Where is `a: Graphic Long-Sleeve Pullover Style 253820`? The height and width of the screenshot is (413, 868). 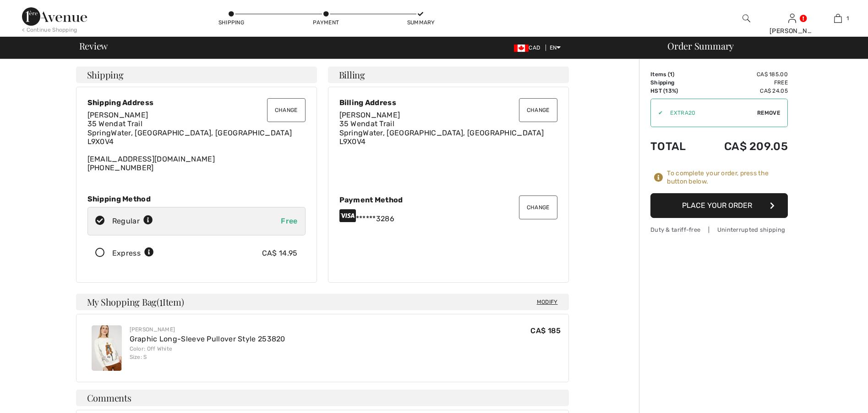 a: Graphic Long-Sleeve Pullover Style 253820 is located at coordinates (208, 338).